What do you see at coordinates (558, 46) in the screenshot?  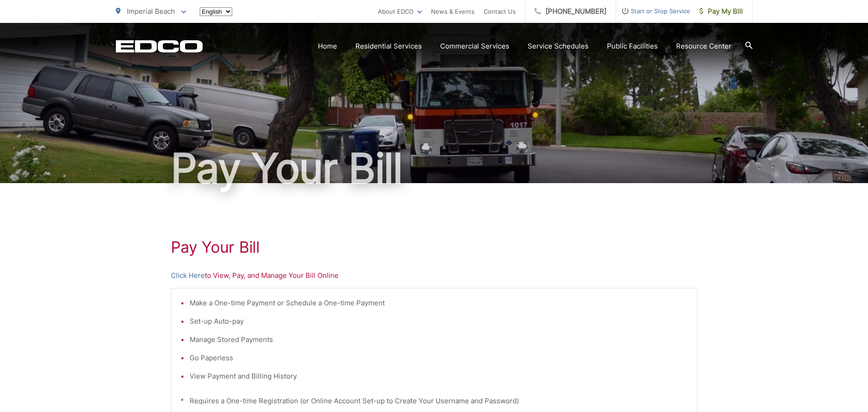 I see `a: Service Schedules` at bounding box center [558, 46].